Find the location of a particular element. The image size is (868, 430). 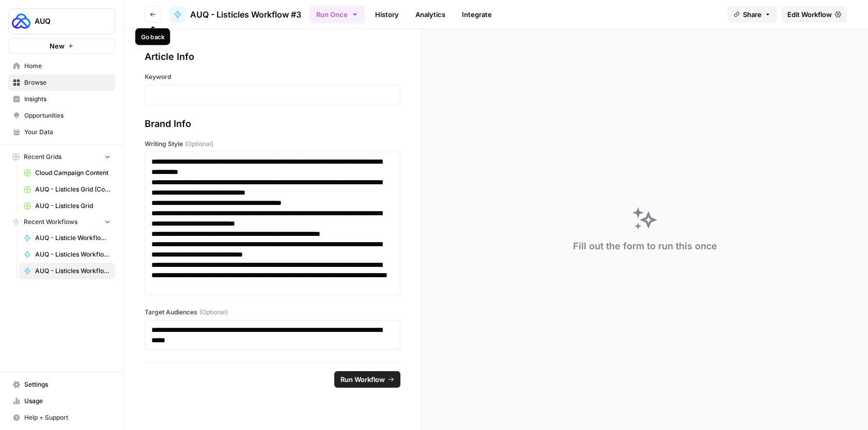

span: Settings is located at coordinates (67, 385).